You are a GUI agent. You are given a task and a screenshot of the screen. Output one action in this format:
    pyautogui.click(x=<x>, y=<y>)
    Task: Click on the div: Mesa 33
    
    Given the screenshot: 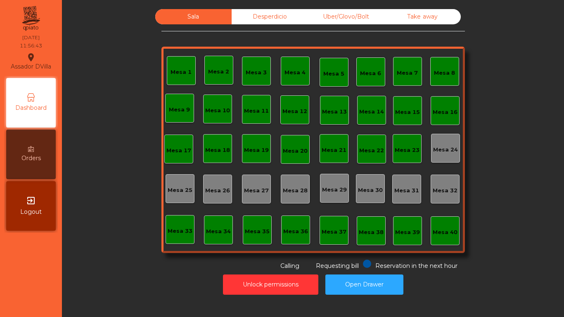 What is the action you would take?
    pyautogui.click(x=180, y=231)
    